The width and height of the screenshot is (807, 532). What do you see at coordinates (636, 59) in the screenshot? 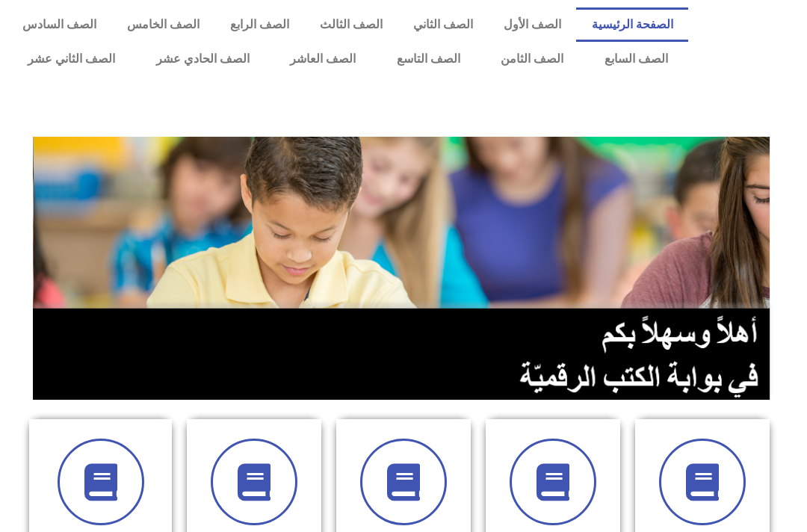
I see `a: الصف السابع` at bounding box center [636, 59].